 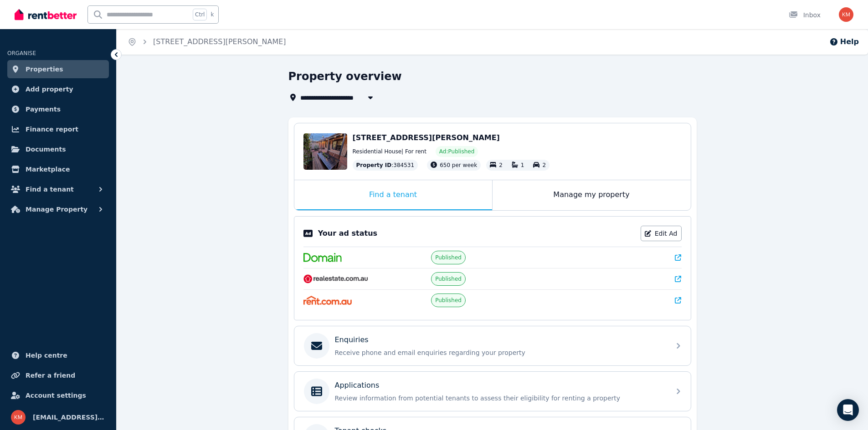 I want to click on span: Account settings, so click(x=55, y=395).